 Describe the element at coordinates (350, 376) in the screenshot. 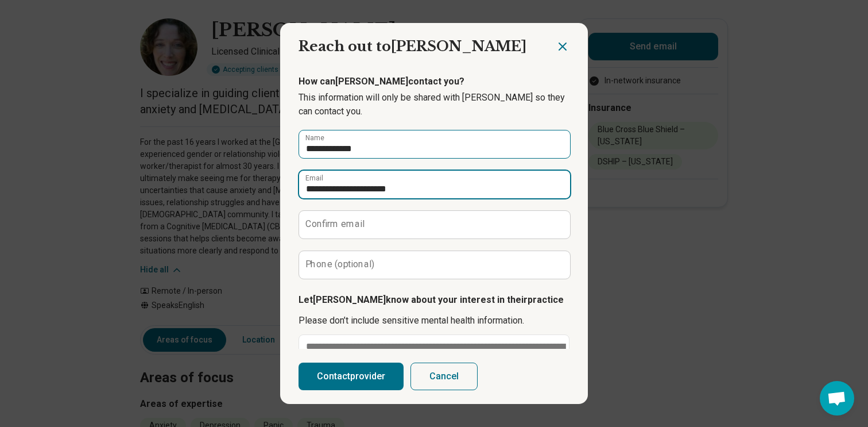

I see `button: Contactprovider` at that location.